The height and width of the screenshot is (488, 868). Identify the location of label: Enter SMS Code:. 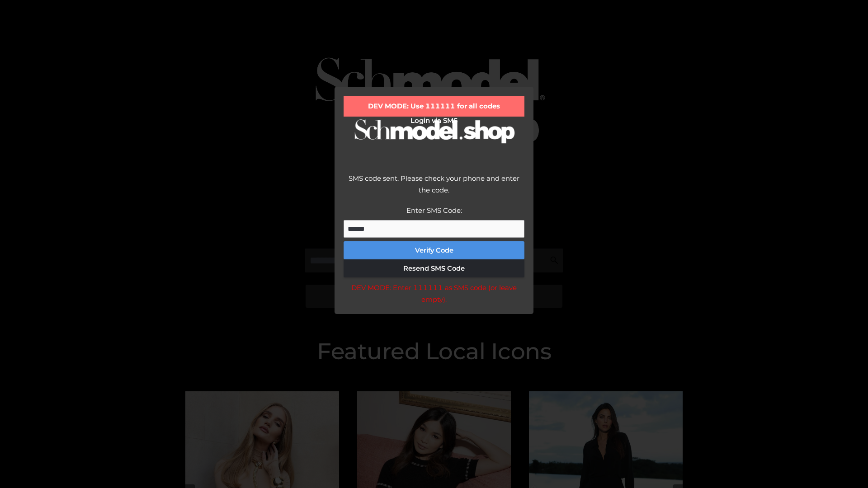
(434, 210).